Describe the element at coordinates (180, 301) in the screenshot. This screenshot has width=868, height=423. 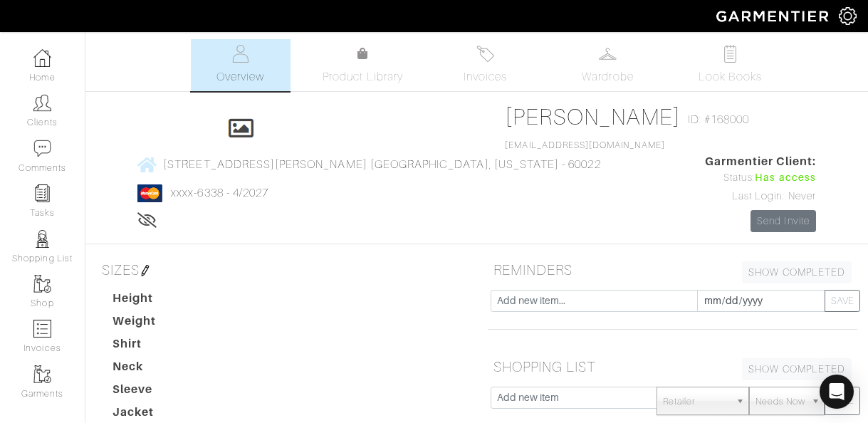
I see `dt: Height` at that location.